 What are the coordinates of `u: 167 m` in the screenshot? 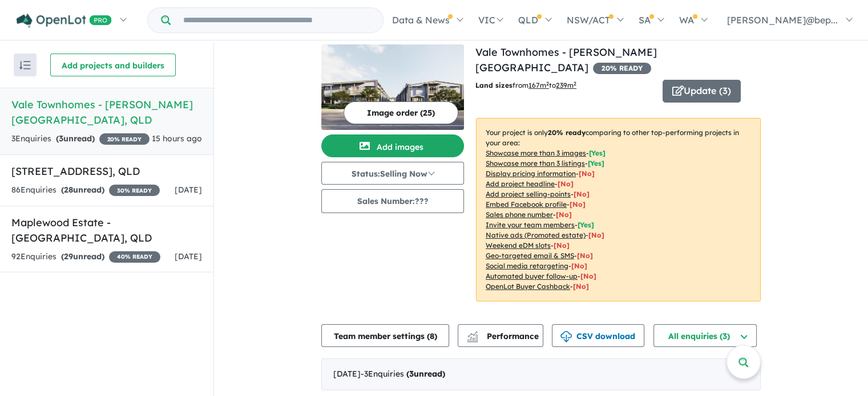 It's located at (538, 85).